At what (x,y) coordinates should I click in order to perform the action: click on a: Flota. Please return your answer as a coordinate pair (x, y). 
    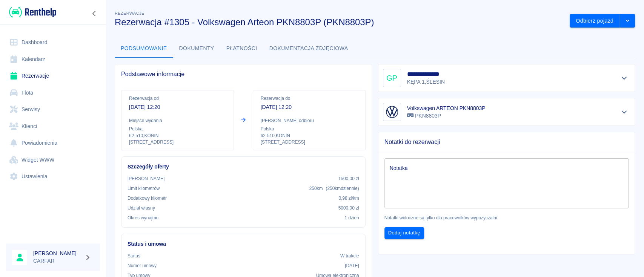
    Looking at the image, I should click on (53, 93).